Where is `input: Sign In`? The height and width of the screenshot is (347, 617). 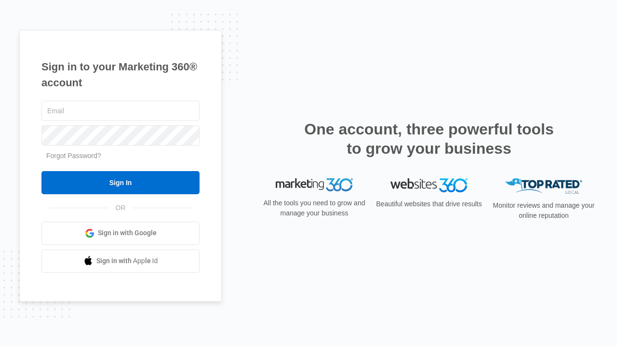
input: Sign In is located at coordinates (121, 183).